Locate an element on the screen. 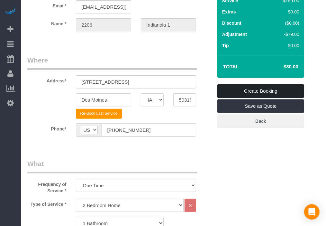 The image size is (326, 226). label: Phone* is located at coordinates (47, 128).